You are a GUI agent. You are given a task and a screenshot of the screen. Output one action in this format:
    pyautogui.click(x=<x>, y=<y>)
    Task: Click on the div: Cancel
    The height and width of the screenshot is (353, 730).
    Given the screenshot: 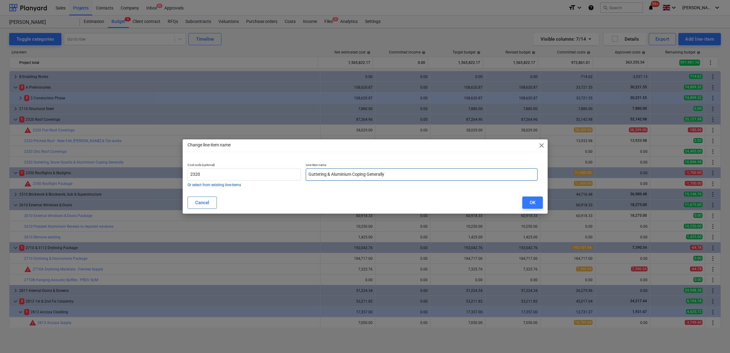 What is the action you would take?
    pyautogui.click(x=202, y=202)
    